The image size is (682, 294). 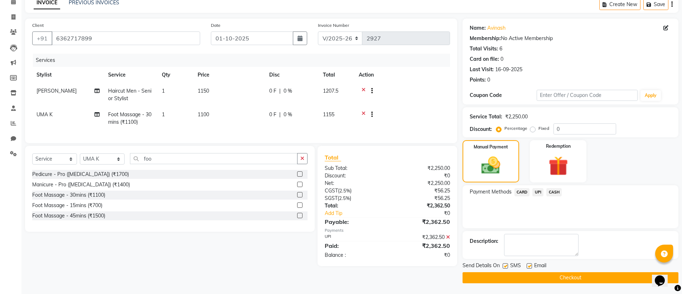 What do you see at coordinates (131, 75) in the screenshot?
I see `th: Service` at bounding box center [131, 75].